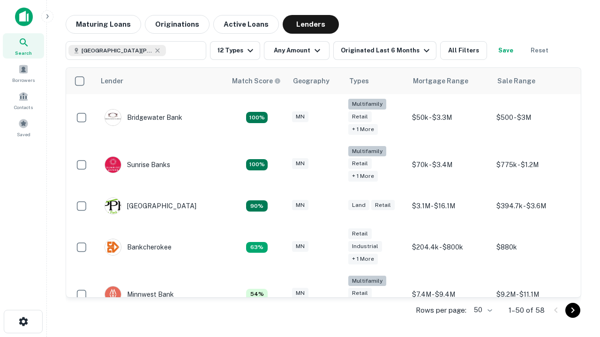 The height and width of the screenshot is (337, 600). What do you see at coordinates (23, 134) in the screenshot?
I see `span: Saved` at bounding box center [23, 134].